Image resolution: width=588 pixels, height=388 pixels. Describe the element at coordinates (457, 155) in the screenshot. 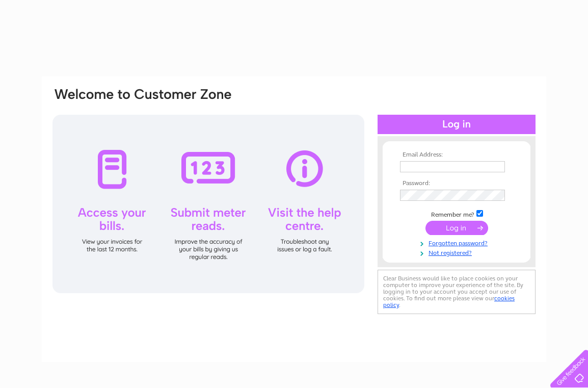

I see `th: Email Address:` at that location.